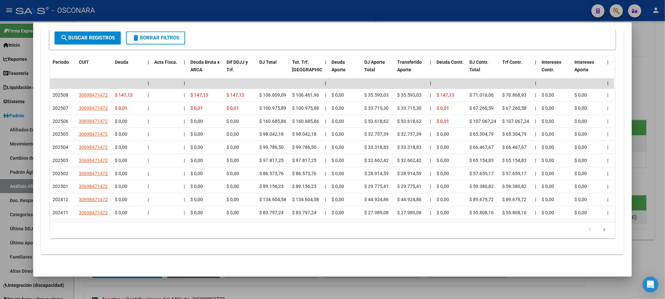 The height and width of the screenshot is (299, 665). What do you see at coordinates (515, 161) in the screenshot?
I see `span: $ 65.154,83` at bounding box center [515, 161].